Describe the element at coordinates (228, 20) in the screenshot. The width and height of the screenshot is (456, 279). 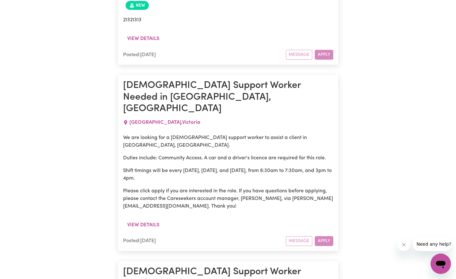
I see `p: 21321313` at that location.